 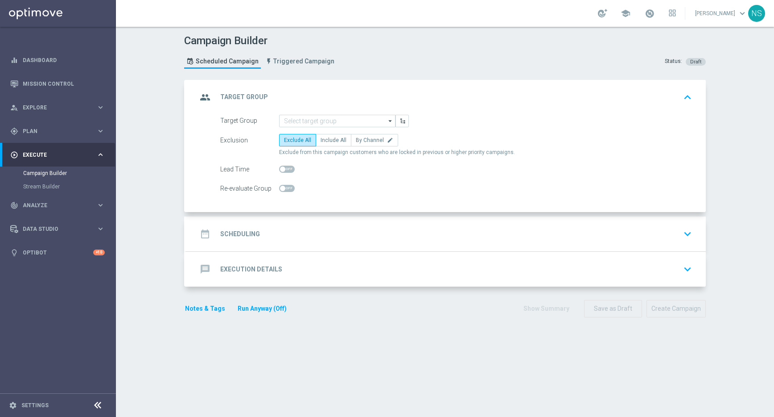 What do you see at coordinates (58, 229) in the screenshot?
I see `div: Data Studio keyboard_arrow_right` at bounding box center [58, 229].